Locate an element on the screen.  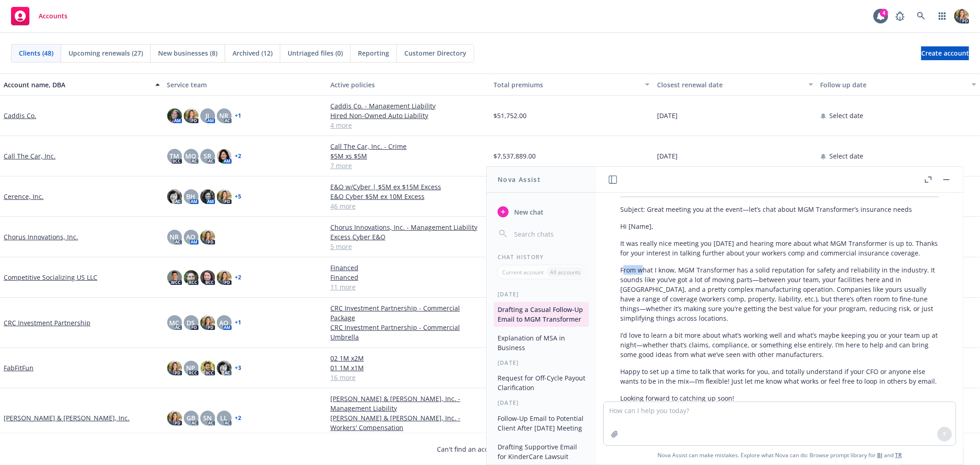
span: MC is located at coordinates (175, 323).